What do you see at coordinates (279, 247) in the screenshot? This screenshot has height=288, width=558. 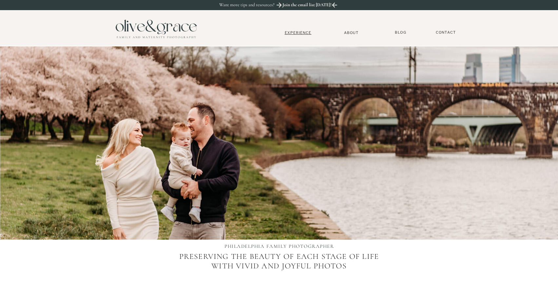 I see `h1: PHILADELPHIA FAMILY PHOTOGRAPHER` at bounding box center [279, 247].